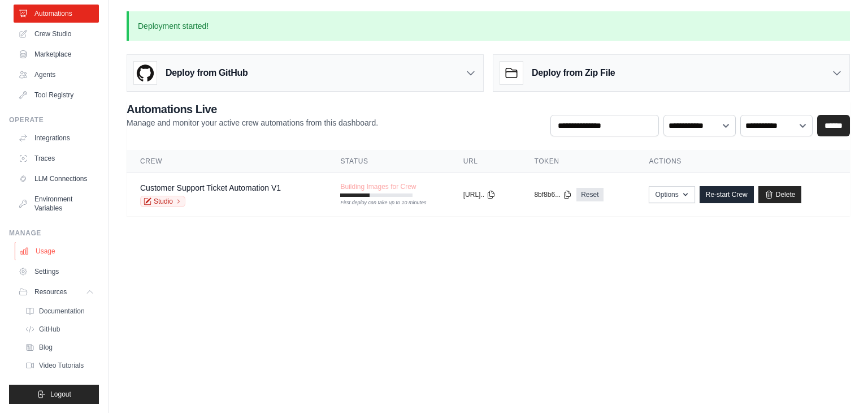 The image size is (868, 413). What do you see at coordinates (56, 95) in the screenshot?
I see `a: Tool Registry` at bounding box center [56, 95].